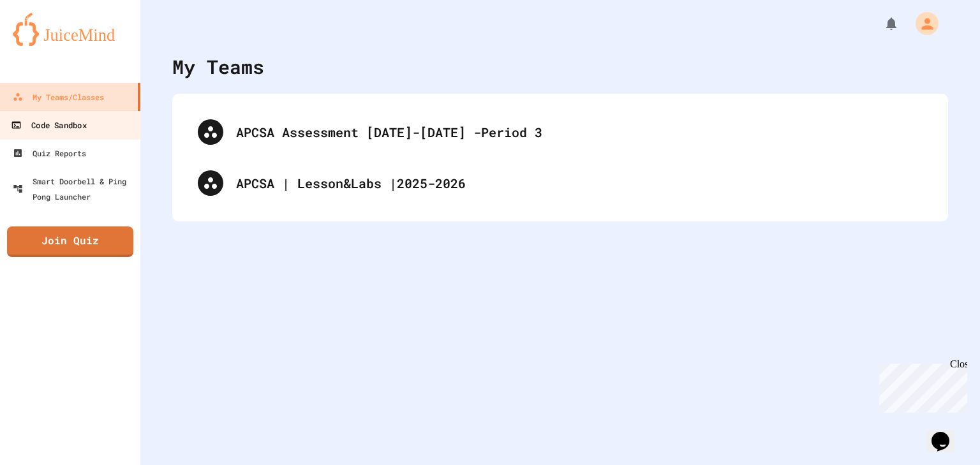 The width and height of the screenshot is (980, 465). I want to click on img: logo-orange.svg, so click(70, 29).